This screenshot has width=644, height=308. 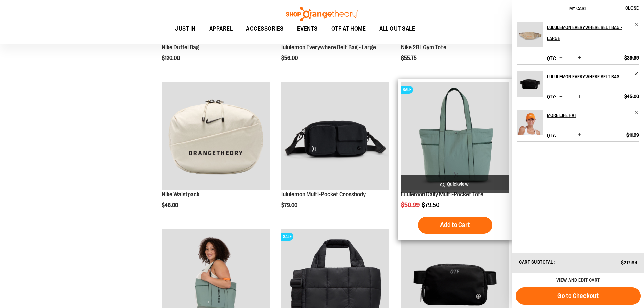 What do you see at coordinates (171, 58) in the screenshot?
I see `span: $120.00` at bounding box center [171, 58].